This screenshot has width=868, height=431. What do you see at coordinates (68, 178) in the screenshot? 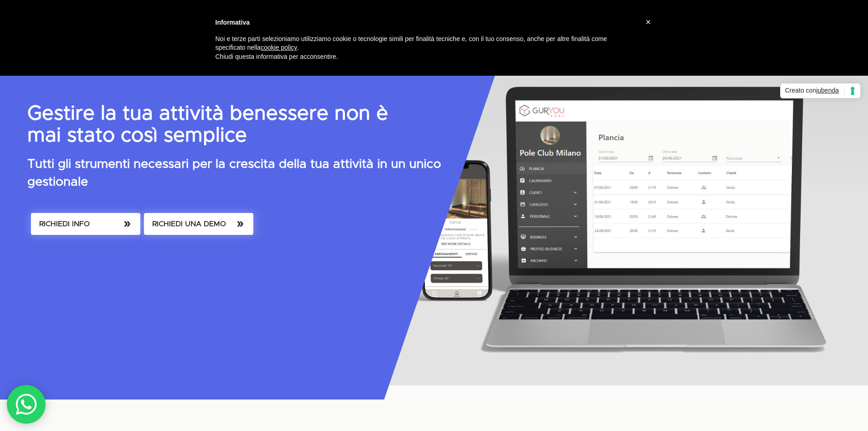
I see `input: INVIA` at bounding box center [68, 178].